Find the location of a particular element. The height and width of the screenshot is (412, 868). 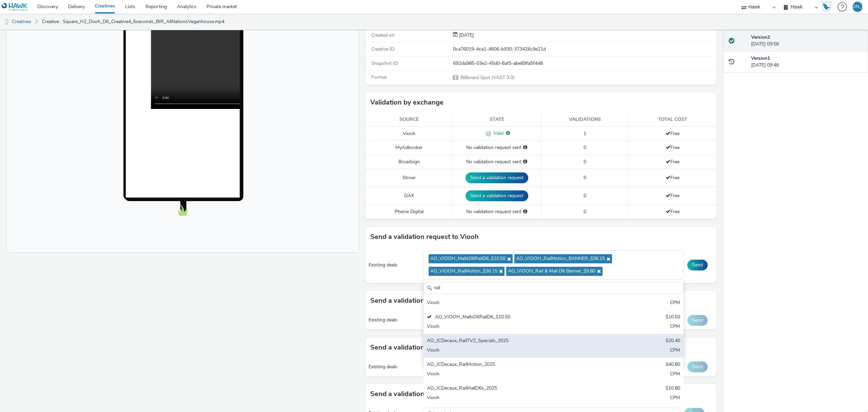

td: MyAdbooker is located at coordinates (409, 148).